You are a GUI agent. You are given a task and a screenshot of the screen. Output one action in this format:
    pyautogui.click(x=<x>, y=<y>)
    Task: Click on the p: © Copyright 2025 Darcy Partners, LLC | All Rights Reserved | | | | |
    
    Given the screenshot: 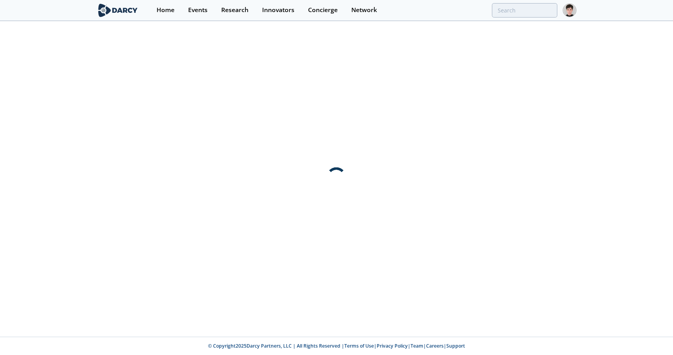 What is the action you would take?
    pyautogui.click(x=337, y=346)
    